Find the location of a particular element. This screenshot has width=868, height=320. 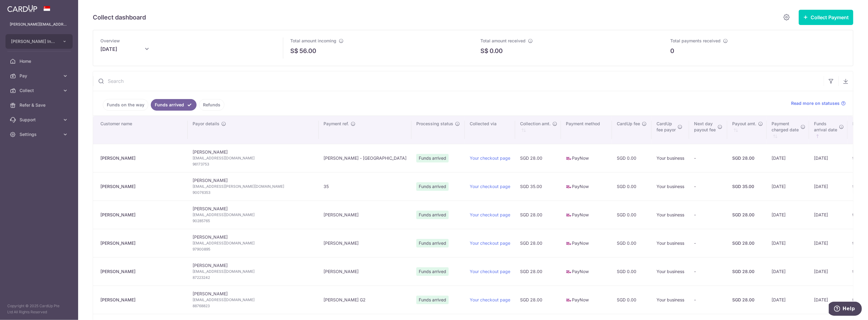

th: Payment method is located at coordinates (587, 130).